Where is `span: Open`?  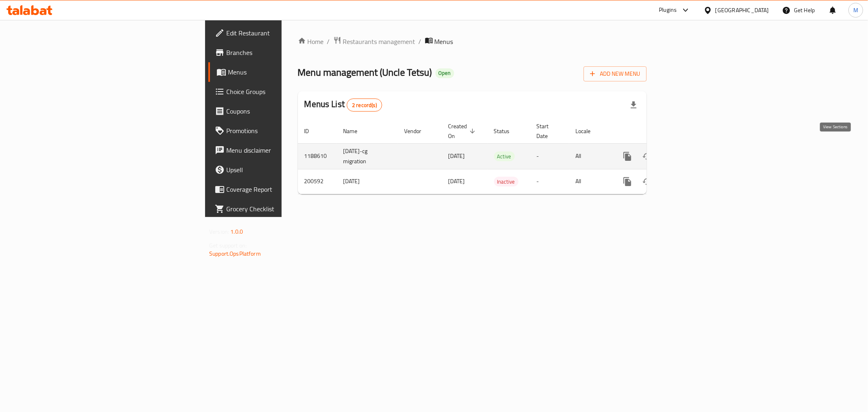
span: Open is located at coordinates (445, 72).